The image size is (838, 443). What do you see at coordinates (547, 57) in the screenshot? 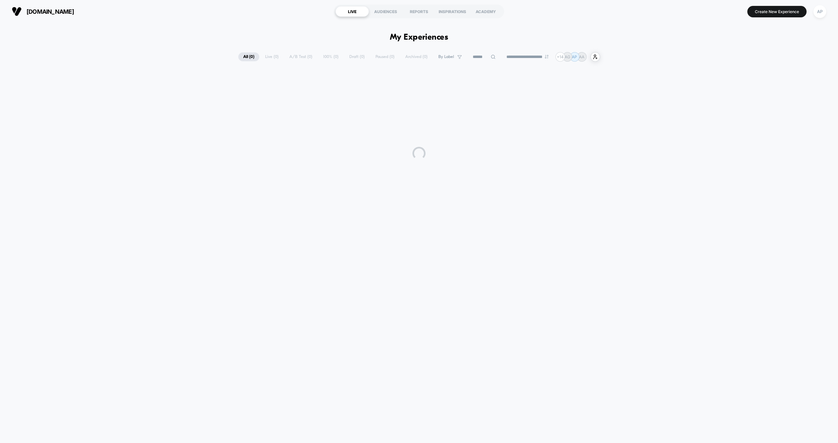
I see `img: end` at bounding box center [547, 57].